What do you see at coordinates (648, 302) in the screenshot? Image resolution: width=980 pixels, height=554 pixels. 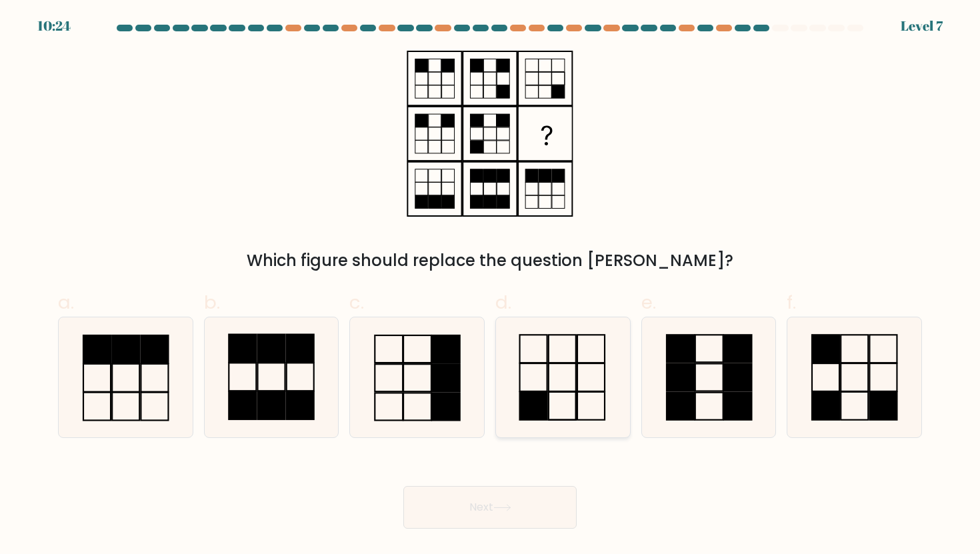 I see `span: e.` at bounding box center [648, 302].